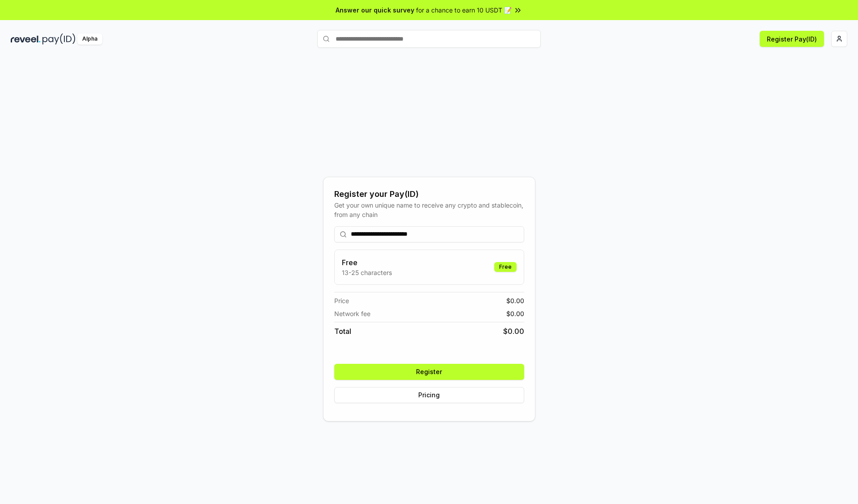 The width and height of the screenshot is (858, 504). What do you see at coordinates (90, 39) in the screenshot?
I see `div: Alpha` at bounding box center [90, 39].